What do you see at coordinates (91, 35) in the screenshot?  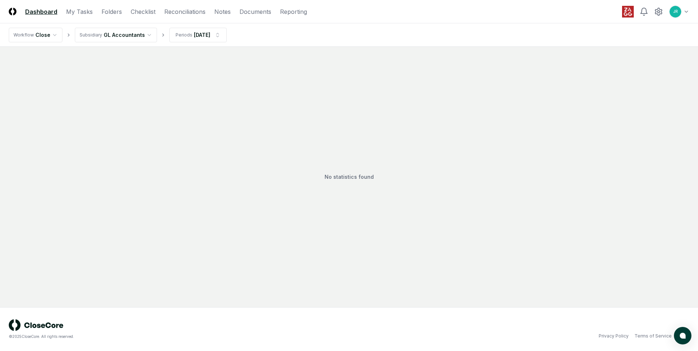 I see `div: Subsidiary` at bounding box center [91, 35].